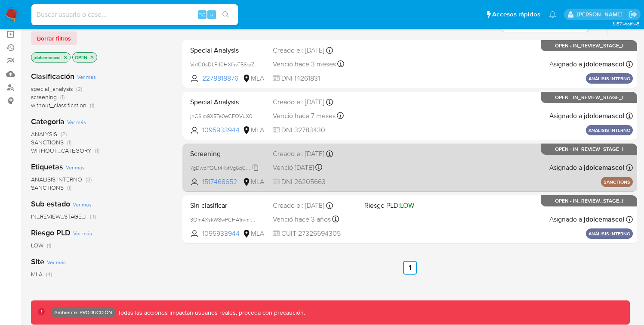  Describe the element at coordinates (211, 312) in the screenshot. I see `p: Todas las acciones impactan usuarios reales, proceda con precaución.` at that location.